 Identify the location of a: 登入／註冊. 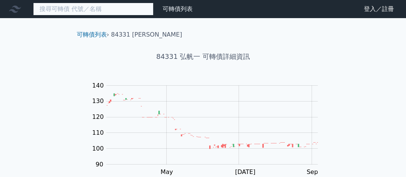
(379, 9).